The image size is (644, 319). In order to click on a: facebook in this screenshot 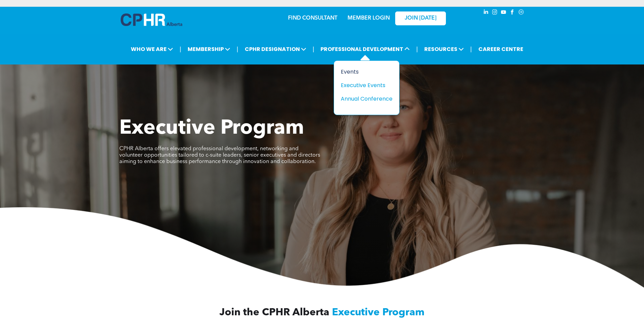, I will do `click(513, 13)`.